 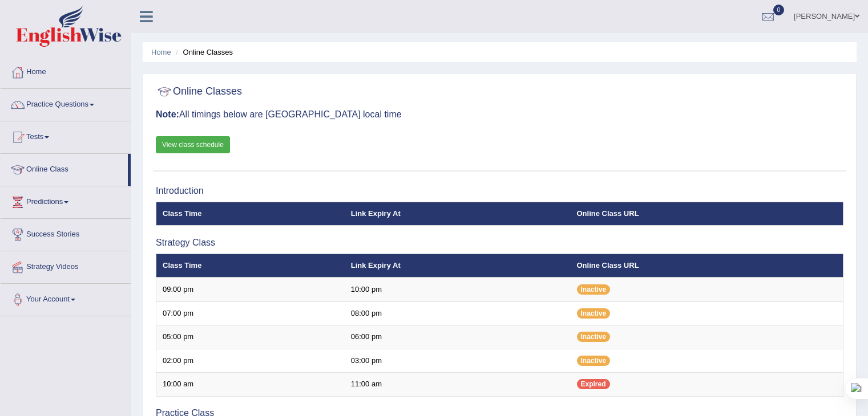 I want to click on a: Your Account, so click(x=66, y=298).